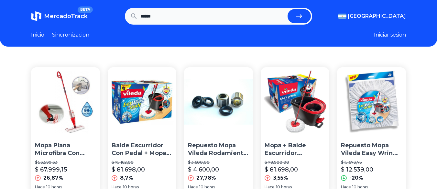  Describe the element at coordinates (295, 162) in the screenshot. I see `p: $ 78.900,00` at that location.